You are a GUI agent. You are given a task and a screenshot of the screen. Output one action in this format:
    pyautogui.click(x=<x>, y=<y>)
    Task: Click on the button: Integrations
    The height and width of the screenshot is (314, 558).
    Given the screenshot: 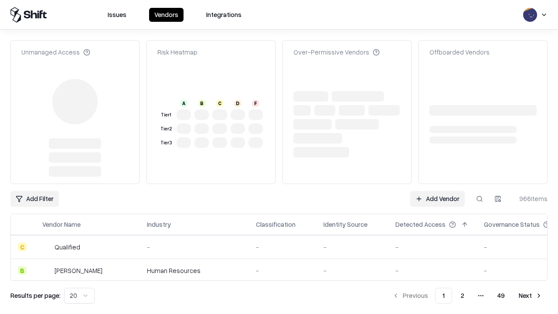 What is the action you would take?
    pyautogui.click(x=224, y=15)
    